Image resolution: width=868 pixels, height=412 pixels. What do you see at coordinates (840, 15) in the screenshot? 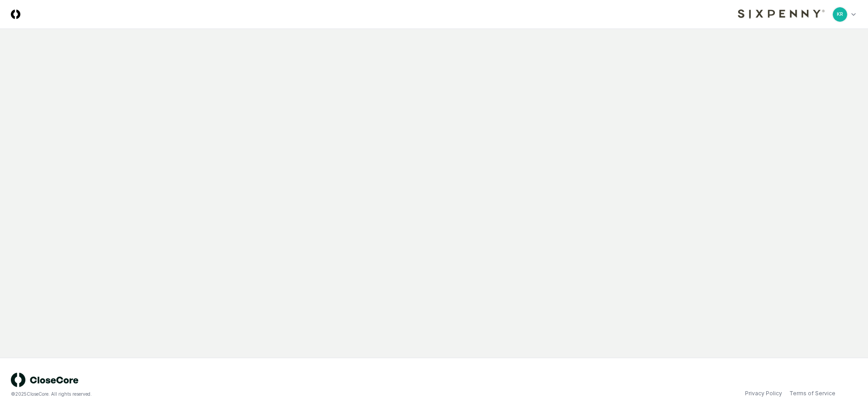
I see `button: KR` at bounding box center [840, 15].